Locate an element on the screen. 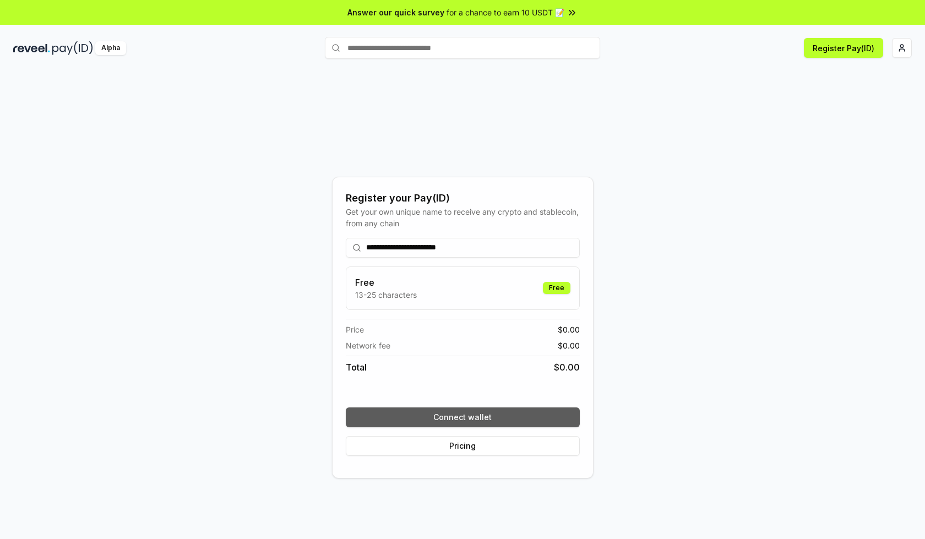  span: for a chance to earn 10 USDT 📝 is located at coordinates (505, 12).